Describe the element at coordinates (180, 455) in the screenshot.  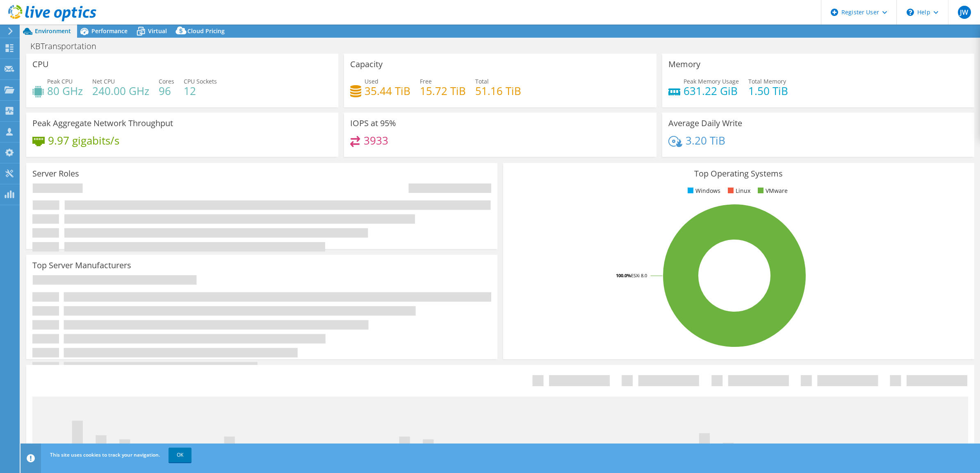
I see `a: OK` at that location.